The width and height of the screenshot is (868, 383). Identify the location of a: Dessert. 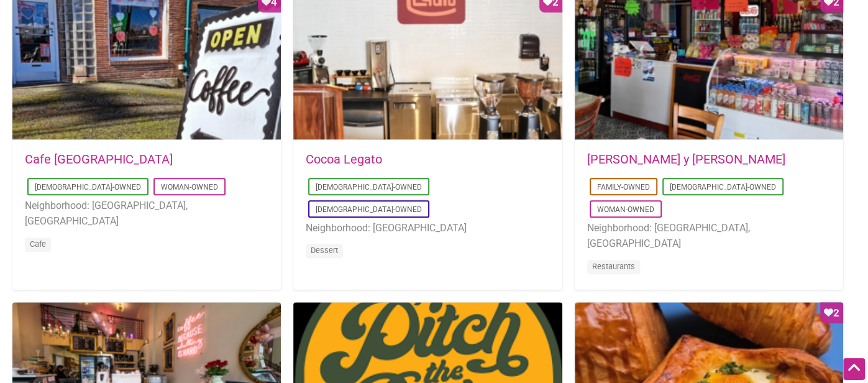
(324, 250).